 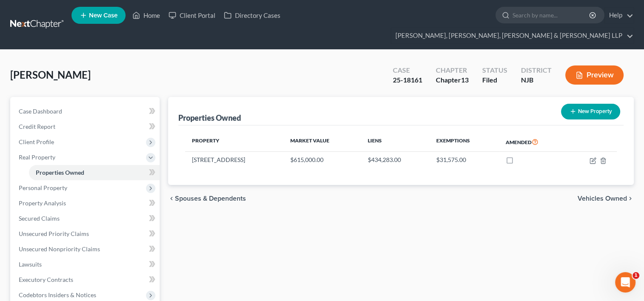 What do you see at coordinates (37, 126) in the screenshot?
I see `span: Credit Report` at bounding box center [37, 126].